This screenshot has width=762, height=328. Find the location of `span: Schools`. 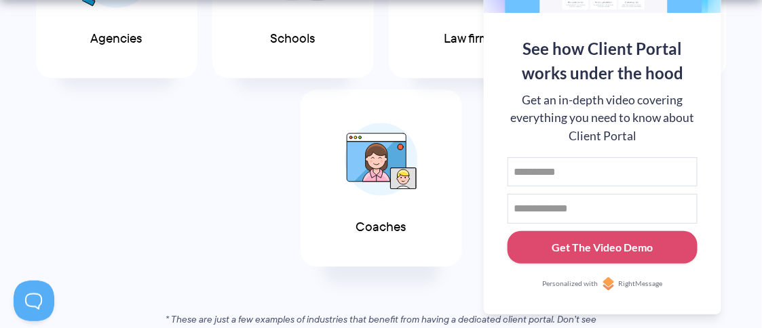

span: Schools is located at coordinates (293, 39).